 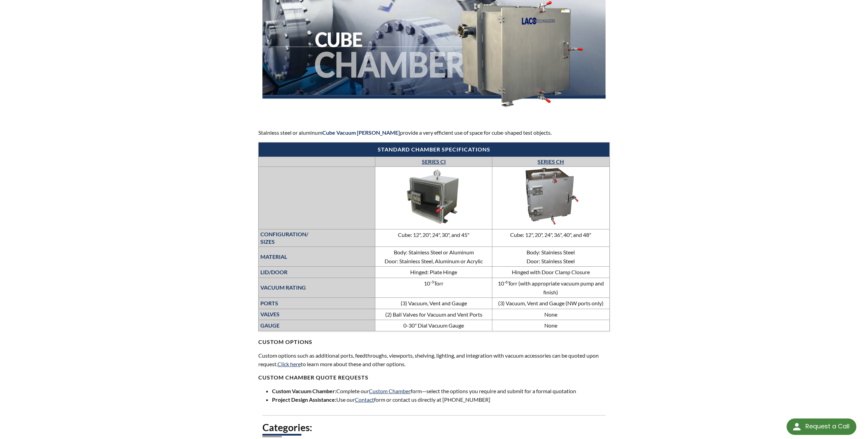 I want to click on a: Custom Chamber, so click(x=389, y=391).